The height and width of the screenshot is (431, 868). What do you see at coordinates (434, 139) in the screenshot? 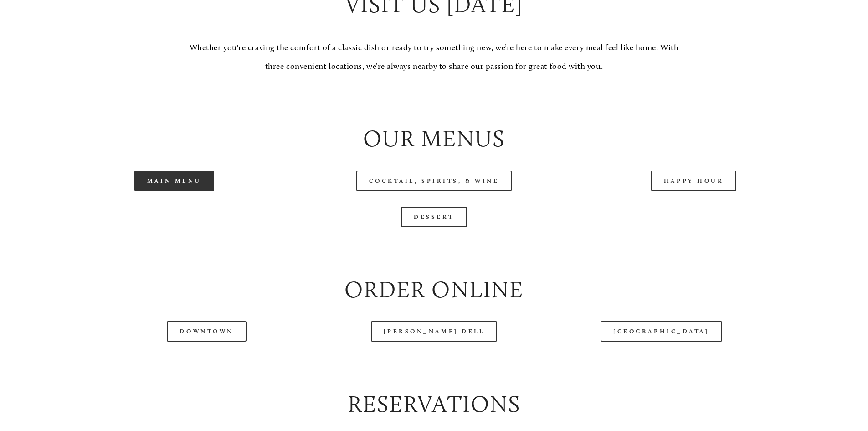
I see `h2: Our Menus` at bounding box center [434, 139].